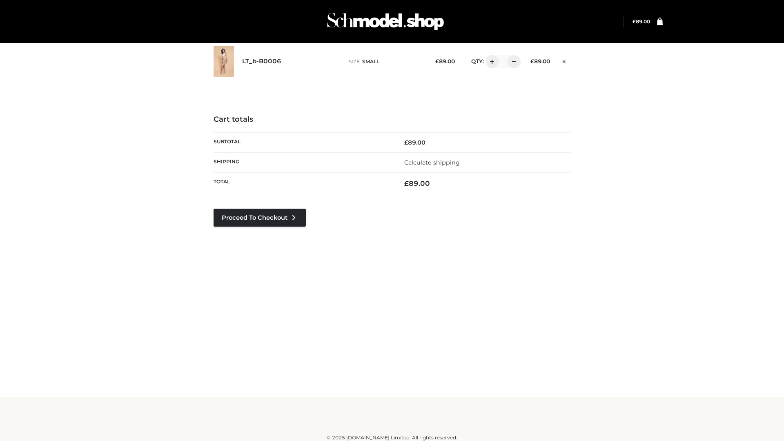 The height and width of the screenshot is (441, 784). Describe the element at coordinates (392, 120) in the screenshot. I see `h4: Cart totals` at that location.